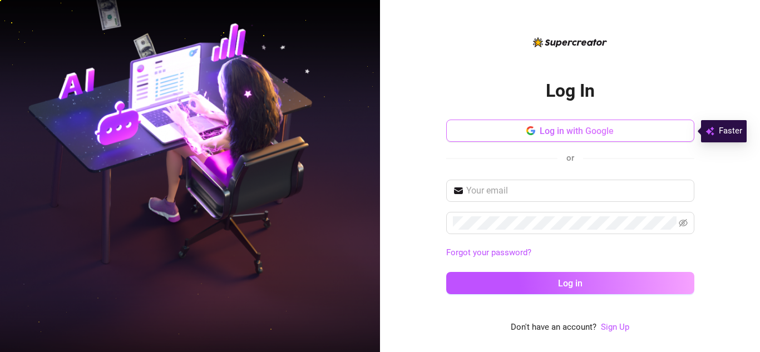 The image size is (760, 352). I want to click on button: Log in with Google, so click(570, 131).